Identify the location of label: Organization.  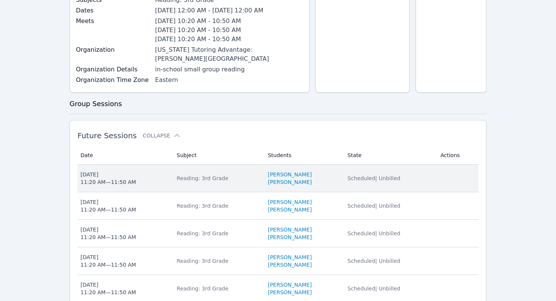
(113, 50).